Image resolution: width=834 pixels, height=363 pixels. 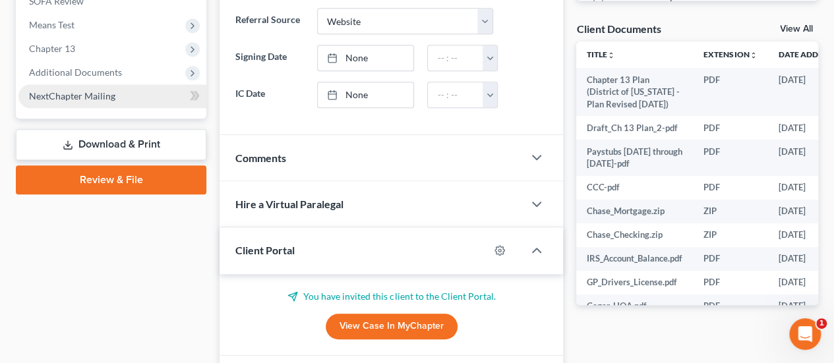 What do you see at coordinates (634, 259) in the screenshot?
I see `td: IRS_Account_Balance.pdf` at bounding box center [634, 259].